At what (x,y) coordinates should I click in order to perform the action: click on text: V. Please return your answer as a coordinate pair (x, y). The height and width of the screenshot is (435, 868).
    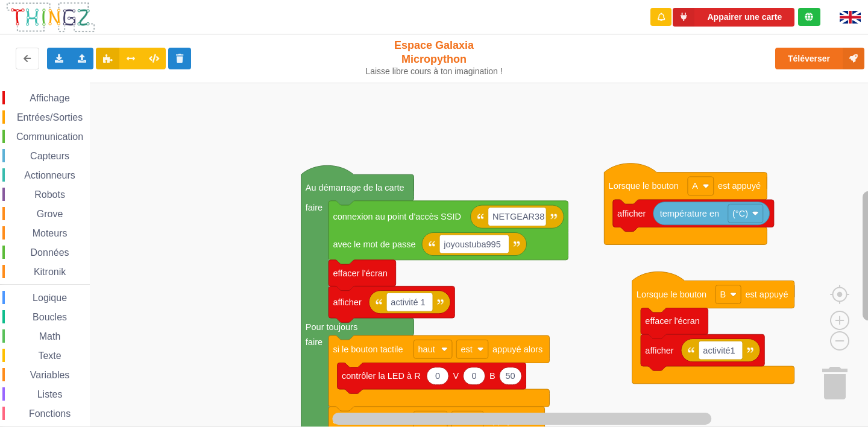
    Looking at the image, I should click on (456, 376).